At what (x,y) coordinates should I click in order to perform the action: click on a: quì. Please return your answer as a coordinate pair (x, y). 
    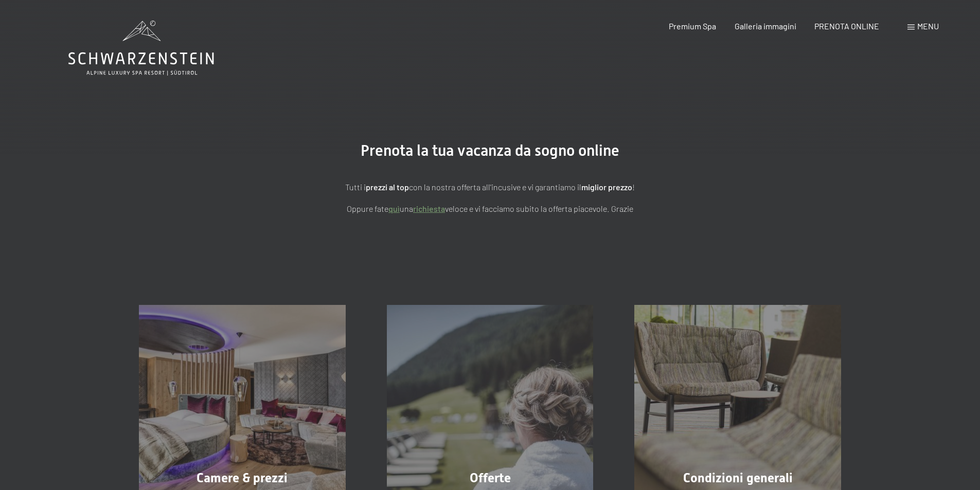
    Looking at the image, I should click on (394, 209).